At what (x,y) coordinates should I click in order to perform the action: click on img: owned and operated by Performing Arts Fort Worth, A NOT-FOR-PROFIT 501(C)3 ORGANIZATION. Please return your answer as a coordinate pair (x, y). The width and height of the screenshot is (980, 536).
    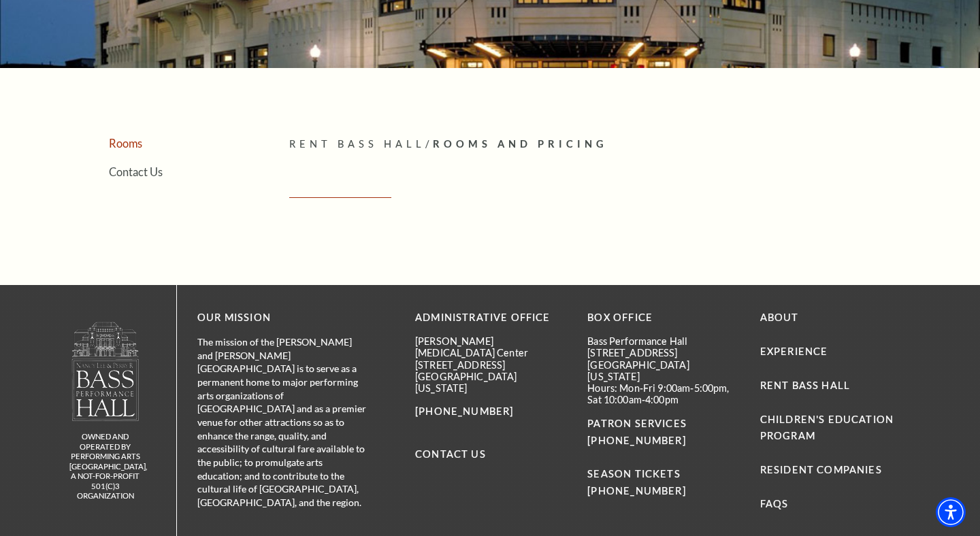
    Looking at the image, I should click on (105, 371).